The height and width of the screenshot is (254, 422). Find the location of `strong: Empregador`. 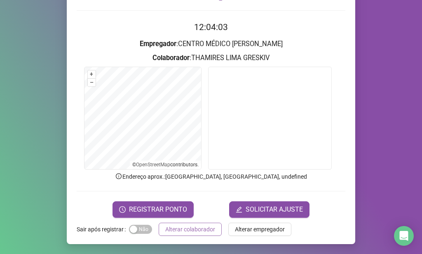

strong: Empregador is located at coordinates (158, 44).